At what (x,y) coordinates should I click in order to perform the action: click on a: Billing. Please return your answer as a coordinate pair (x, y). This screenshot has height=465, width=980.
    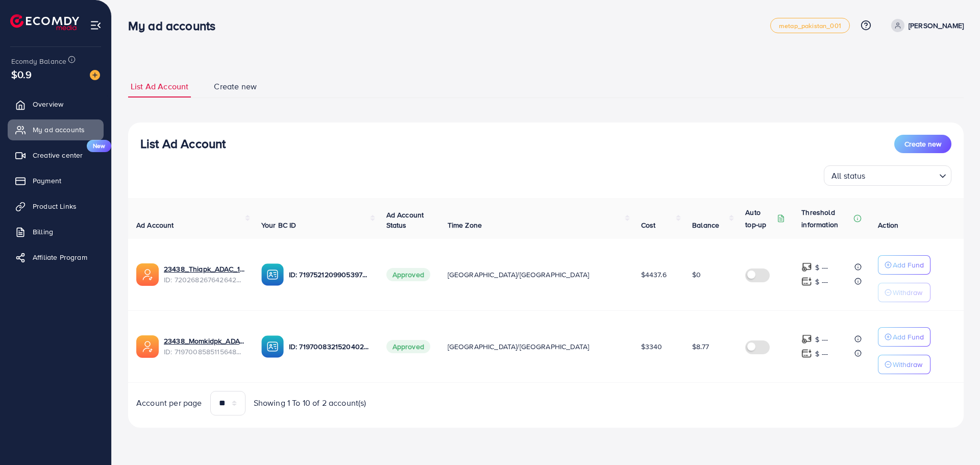
    Looking at the image, I should click on (56, 232).